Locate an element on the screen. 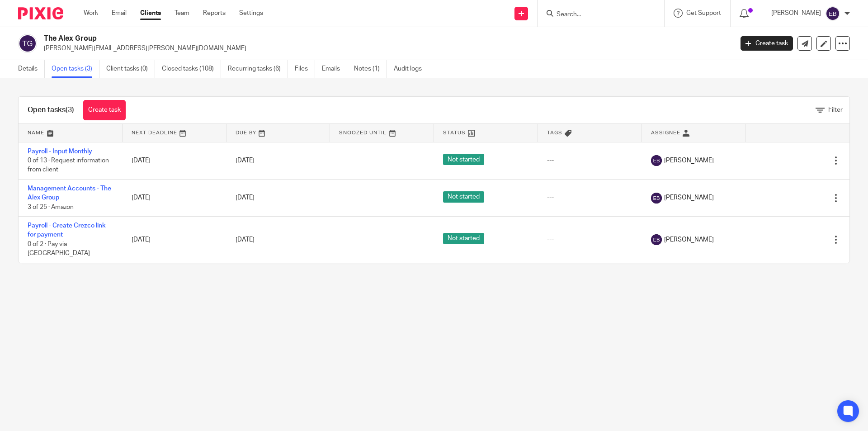 The image size is (868, 431). span: 3 of 25 · Amazon is located at coordinates (51, 207).